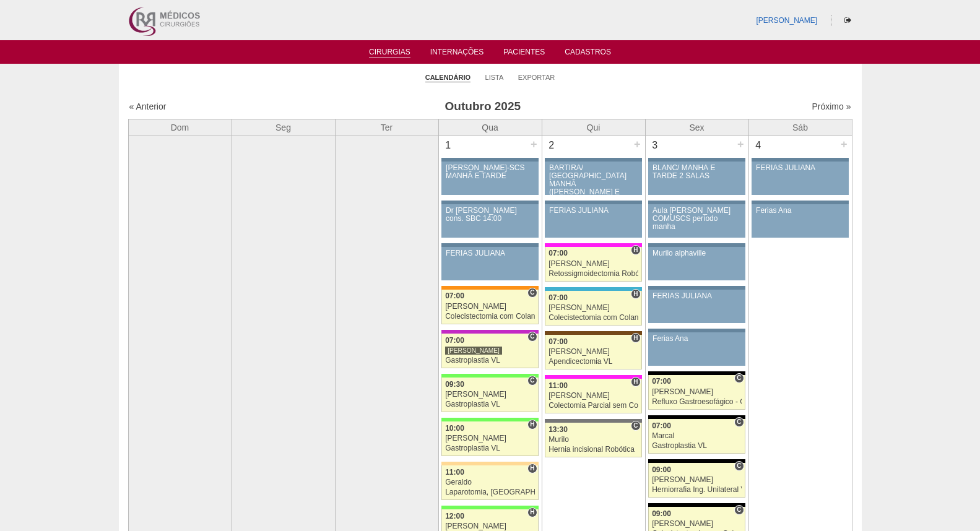  Describe the element at coordinates (537, 78) in the screenshot. I see `a: Exportar` at that location.